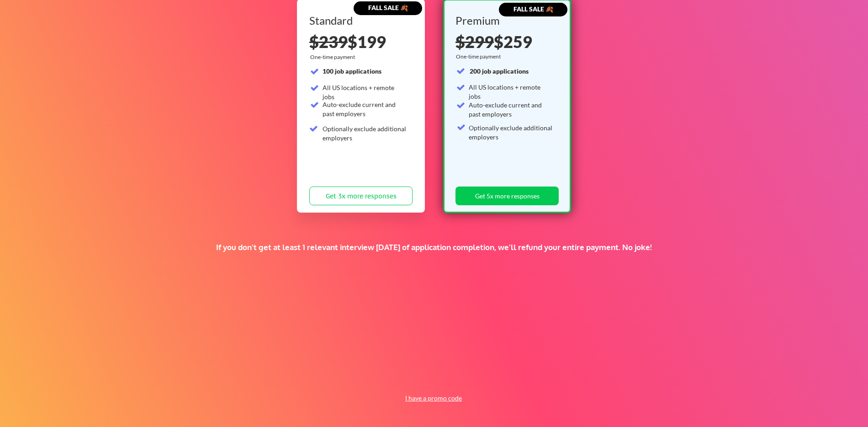 The image size is (868, 427). What do you see at coordinates (352, 71) in the screenshot?
I see `strong: 100 job applications` at bounding box center [352, 71].